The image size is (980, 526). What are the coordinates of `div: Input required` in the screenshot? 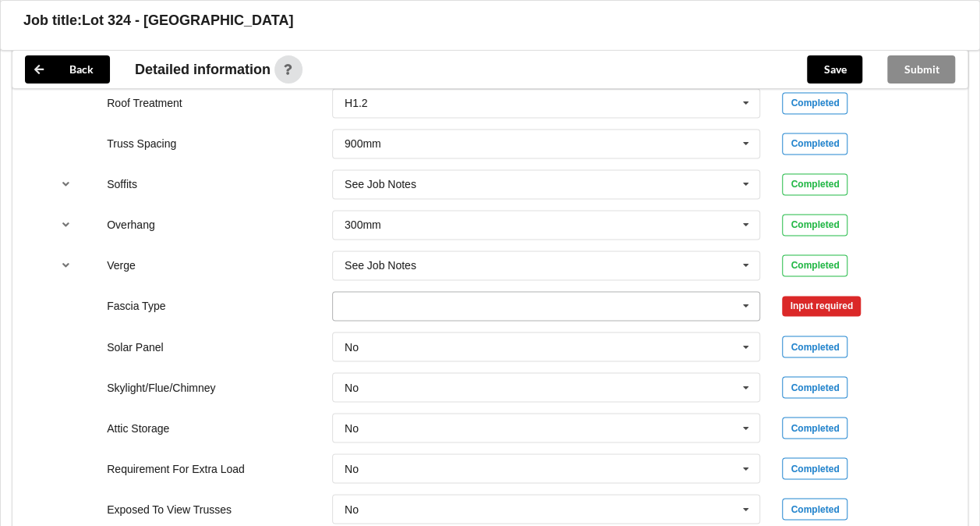 It's located at (822, 306).